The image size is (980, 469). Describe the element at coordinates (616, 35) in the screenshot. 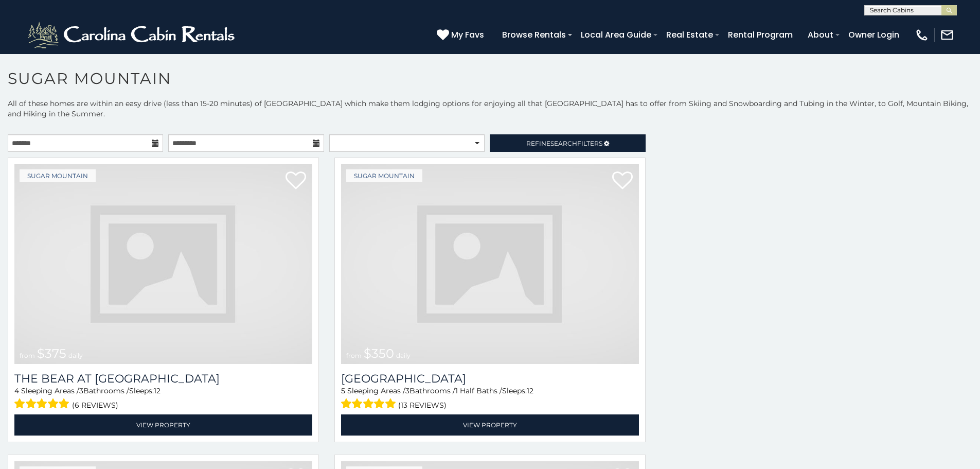

I see `a: Local Area Guide` at that location.